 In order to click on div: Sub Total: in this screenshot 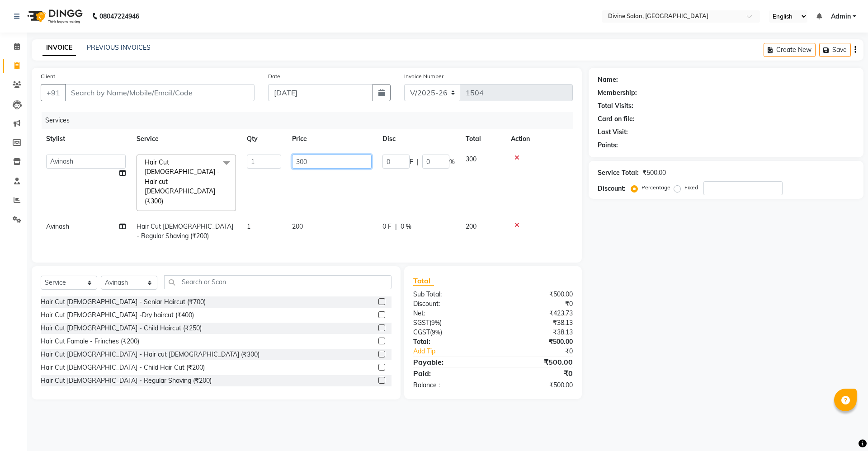, I will do `click(449, 294)`.